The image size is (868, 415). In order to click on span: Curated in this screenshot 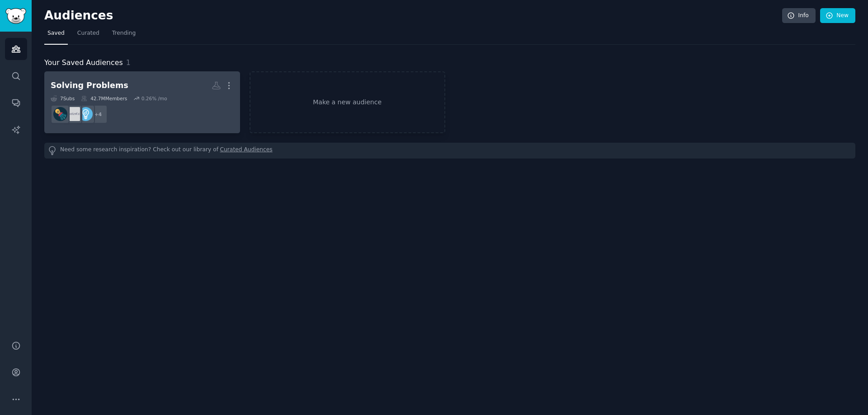, I will do `click(88, 34)`.